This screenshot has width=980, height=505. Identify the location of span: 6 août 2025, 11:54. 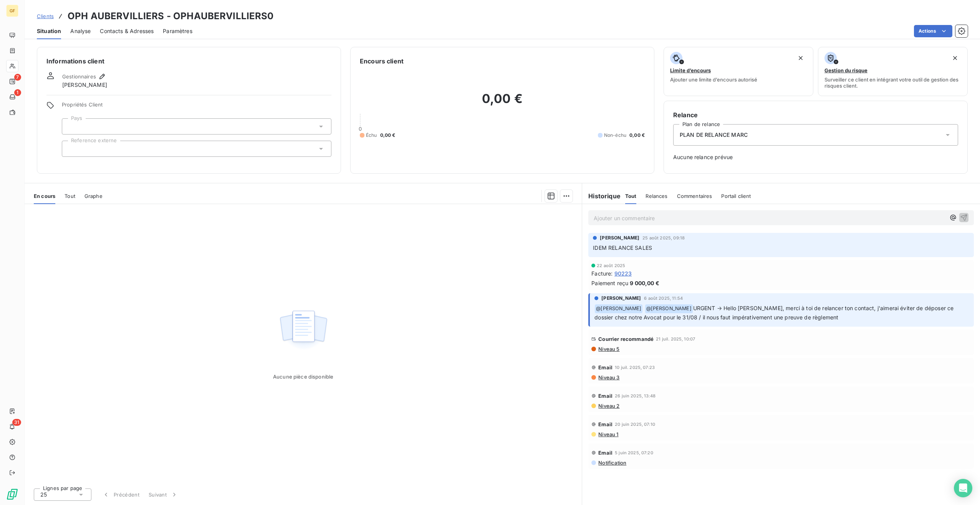
(663, 298).